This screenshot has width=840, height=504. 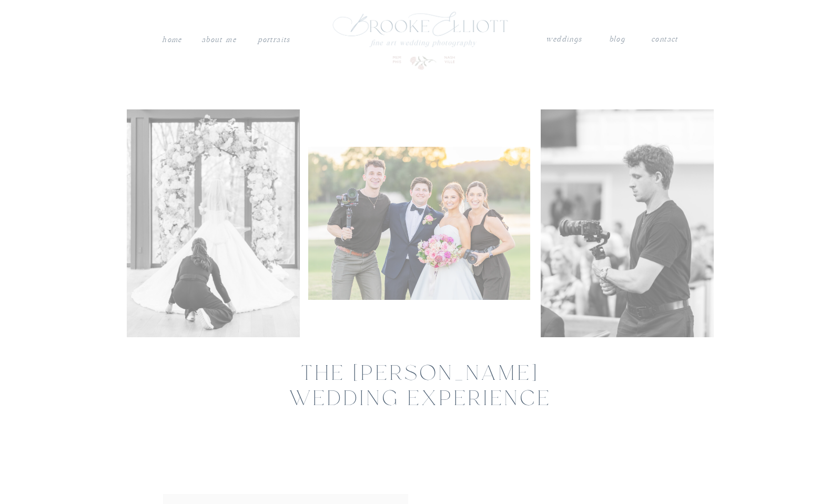 I want to click on a: PORTRAITS, so click(x=274, y=38).